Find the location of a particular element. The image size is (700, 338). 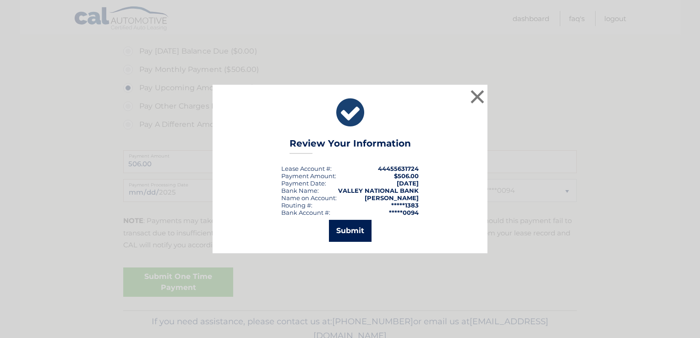

span: Payment Date is located at coordinates (303, 183).